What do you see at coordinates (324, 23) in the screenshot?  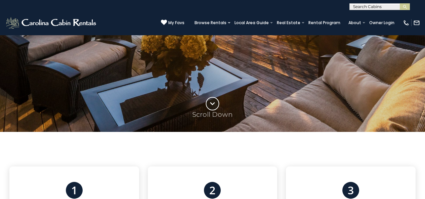 I see `a: Rental Program` at bounding box center [324, 23].